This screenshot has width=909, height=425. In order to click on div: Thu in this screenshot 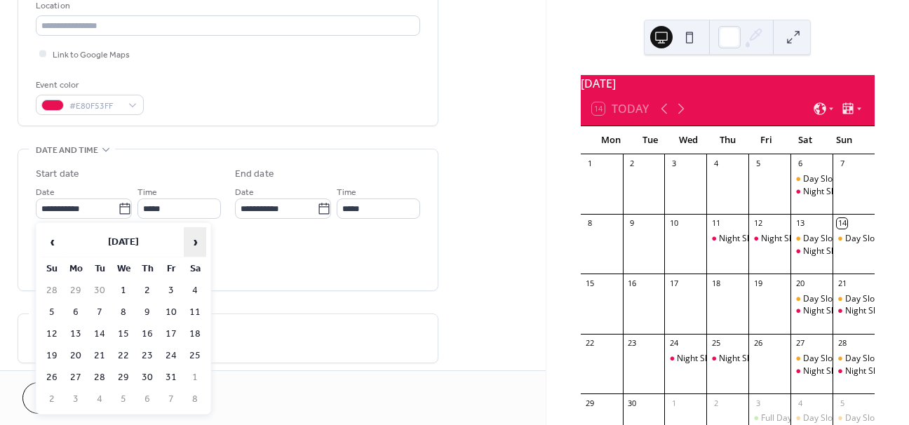, I will do `click(728, 140)`.